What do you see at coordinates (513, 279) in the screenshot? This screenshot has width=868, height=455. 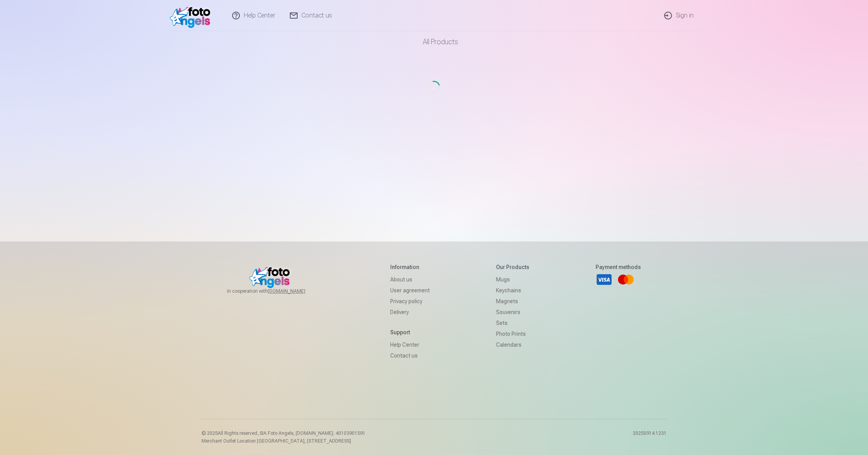 I see `a: Mugs` at bounding box center [513, 279].